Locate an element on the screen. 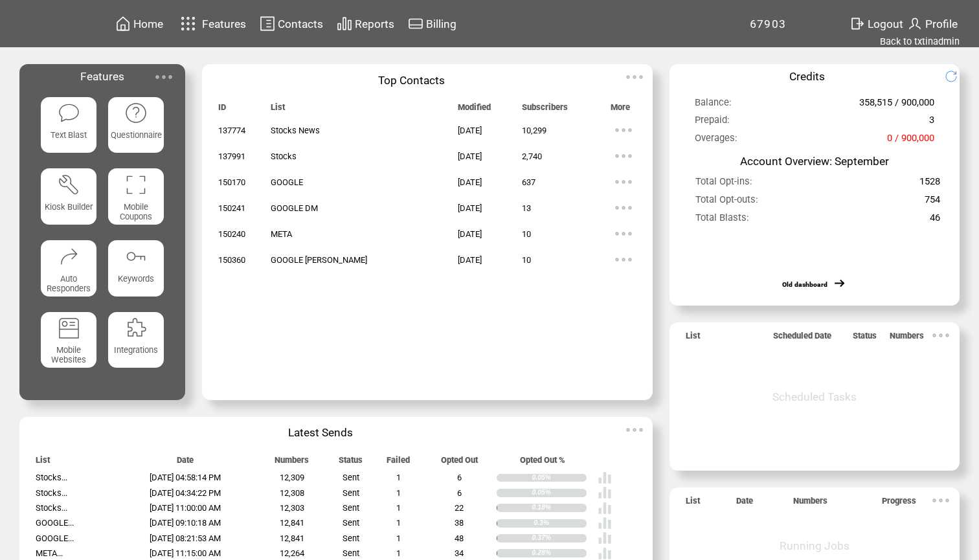 The image size is (979, 560). span: Auto Responders is located at coordinates (69, 283).